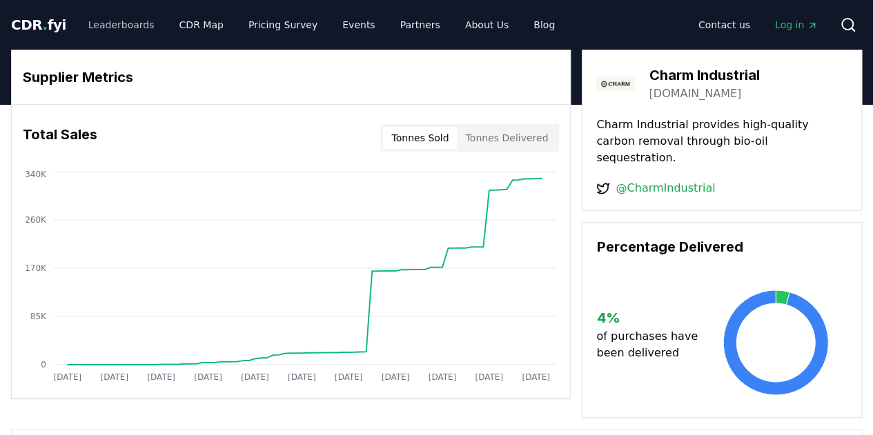 Image resolution: width=873 pixels, height=435 pixels. Describe the element at coordinates (722, 247) in the screenshot. I see `h3: Percentage Delivered` at that location.